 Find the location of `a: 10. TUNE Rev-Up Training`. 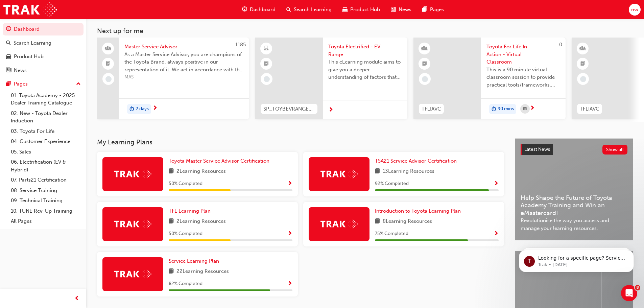

a: 10. TUNE Rev-Up Training is located at coordinates (46, 211).